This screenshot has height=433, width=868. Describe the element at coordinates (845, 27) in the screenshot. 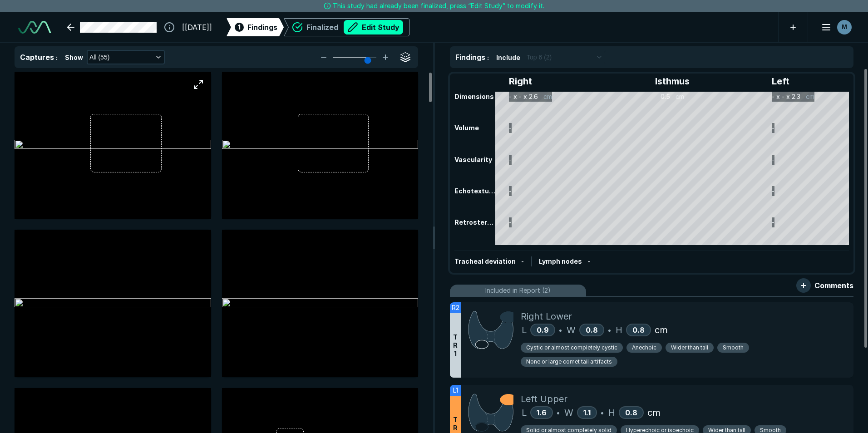

I see `span: M` at that location.